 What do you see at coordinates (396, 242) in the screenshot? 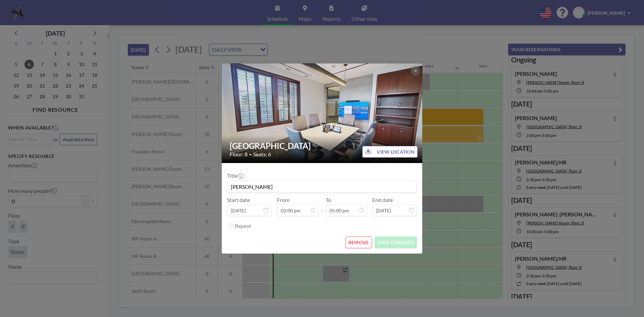
I see `button: SAVE CHANGES` at bounding box center [396, 242].